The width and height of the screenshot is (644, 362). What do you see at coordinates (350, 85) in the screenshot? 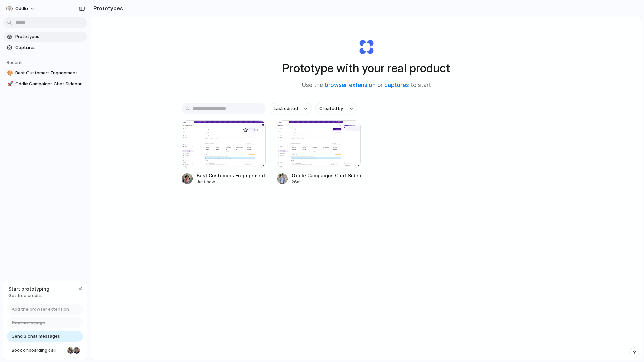
I see `a: browser extension` at bounding box center [350, 85].